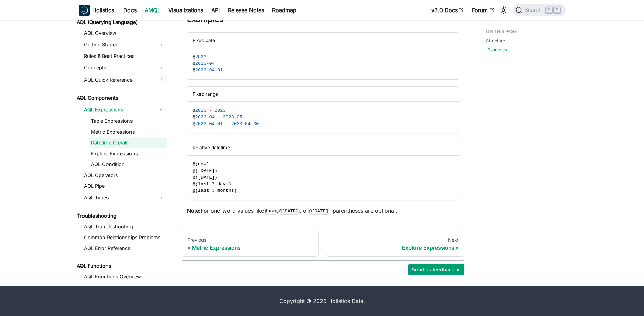 The image size is (644, 316). What do you see at coordinates (161, 288) in the screenshot?
I see `button: Expand sidebar category 'Table Functions'` at bounding box center [161, 288].